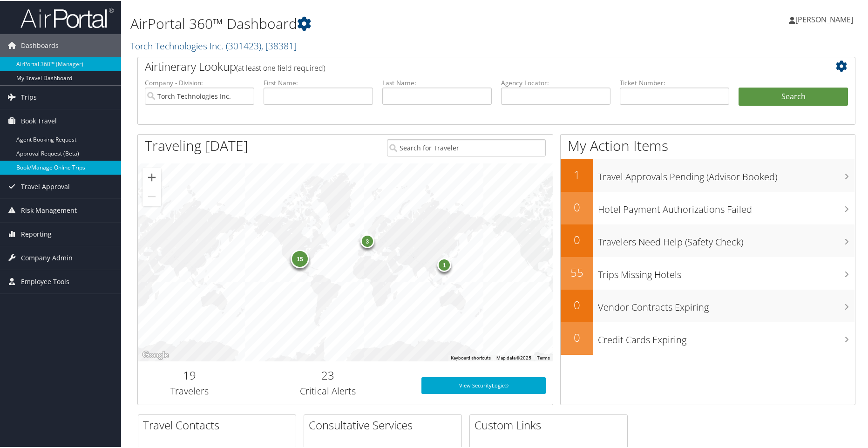 The width and height of the screenshot is (868, 448). What do you see at coordinates (47, 257) in the screenshot?
I see `span: Company Admin` at bounding box center [47, 257].